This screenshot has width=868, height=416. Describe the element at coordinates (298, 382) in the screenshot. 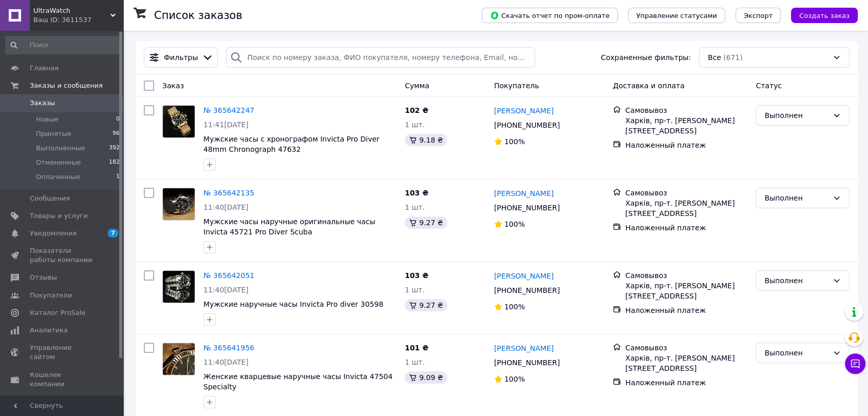

I see `a: Женские кварцевые наручные часы Invicta 47504 Specialty` at that location.